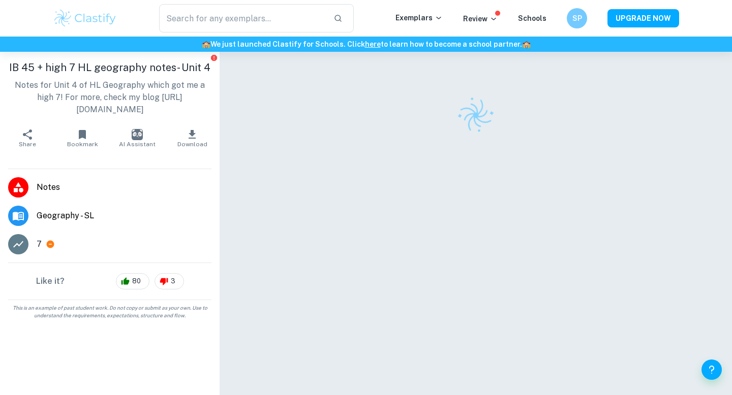 The height and width of the screenshot is (395, 732). I want to click on div: 80, so click(133, 282).